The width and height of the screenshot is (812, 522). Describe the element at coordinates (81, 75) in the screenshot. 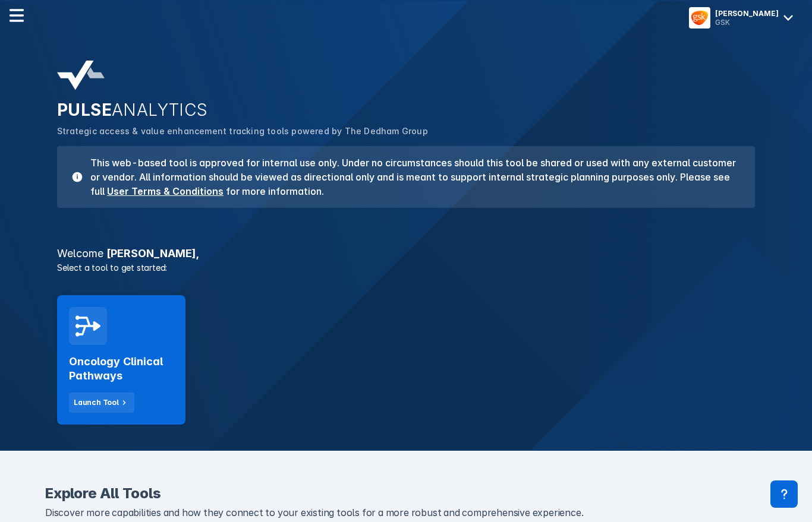

I see `img: pulse-analytics-logo` at that location.